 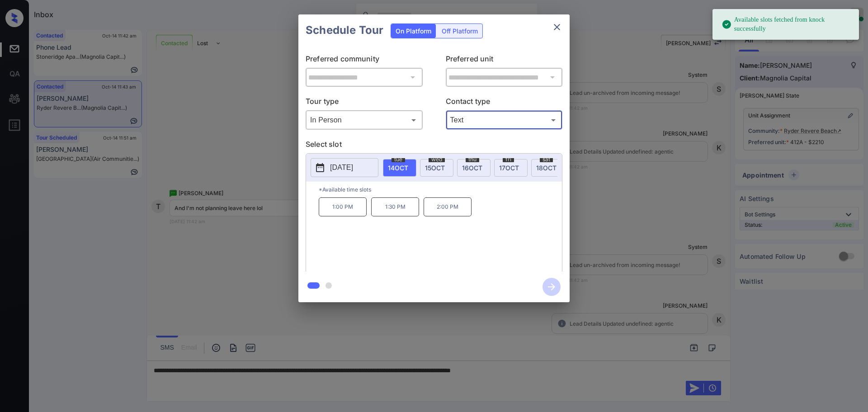 I want to click on p: 2:00 PM, so click(x=447, y=207).